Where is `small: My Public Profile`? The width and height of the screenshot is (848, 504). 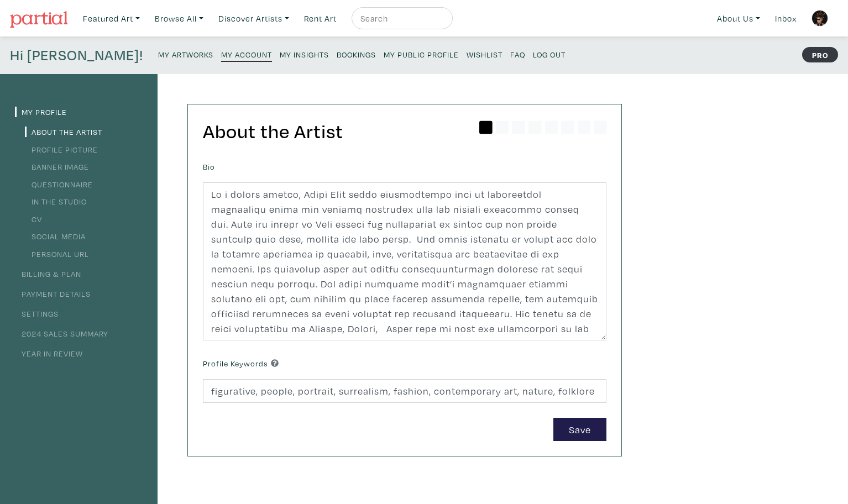
small: My Public Profile is located at coordinates (421, 54).